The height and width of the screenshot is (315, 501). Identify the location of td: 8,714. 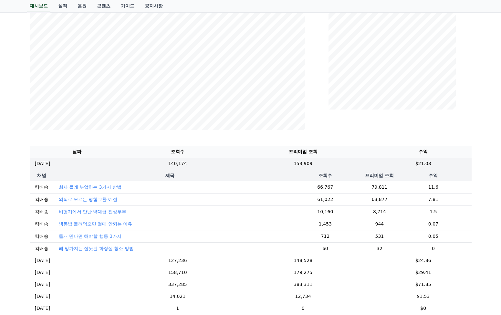
(379, 211).